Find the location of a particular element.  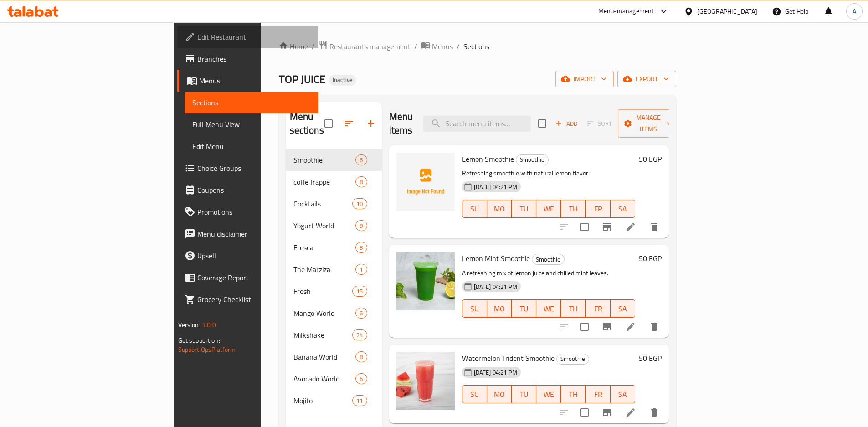

span: Coupons is located at coordinates (255, 190).